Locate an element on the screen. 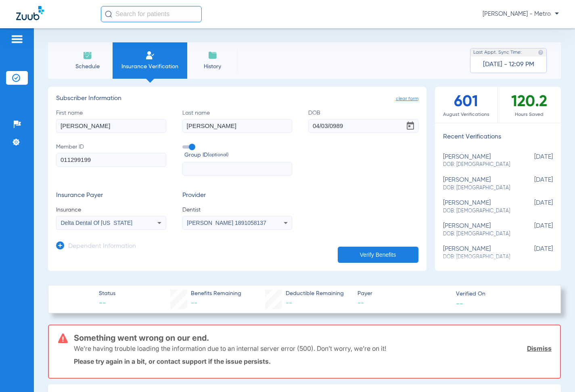 The width and height of the screenshot is (575, 392). label: Member ID is located at coordinates (111, 159).